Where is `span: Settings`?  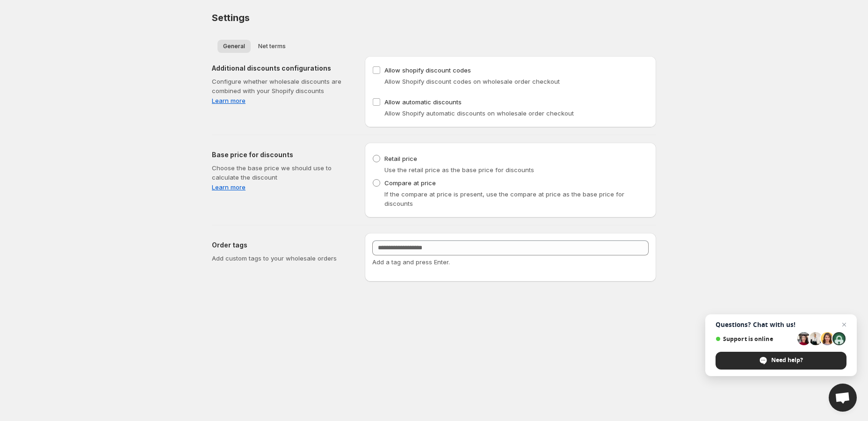
span: Settings is located at coordinates (230, 18).